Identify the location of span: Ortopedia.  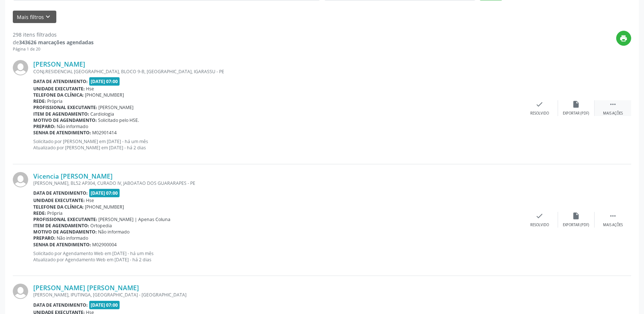
(101, 225).